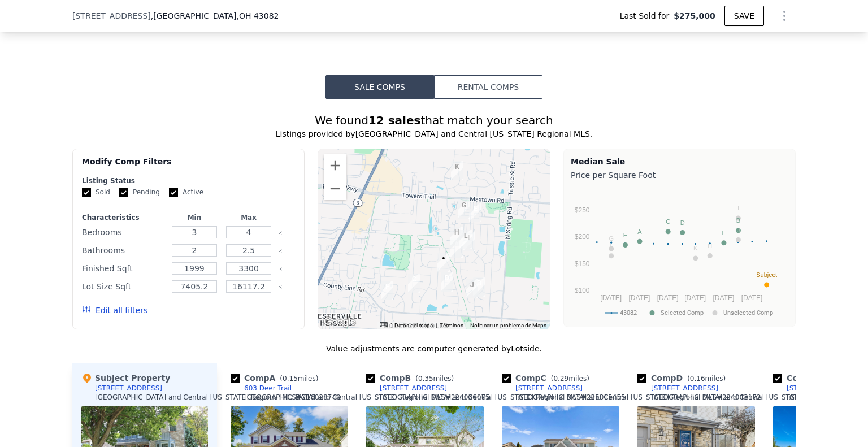  Describe the element at coordinates (744, 16) in the screenshot. I see `button: SAVE` at that location.